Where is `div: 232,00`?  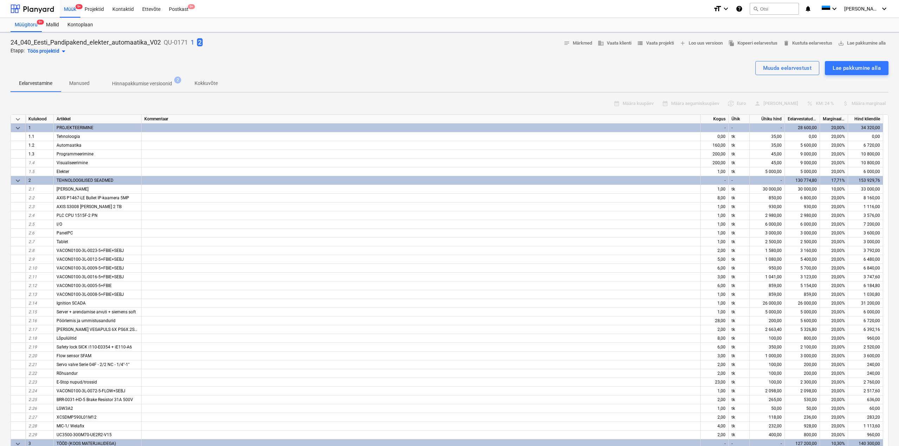 div: 232,00 is located at coordinates (767, 426).